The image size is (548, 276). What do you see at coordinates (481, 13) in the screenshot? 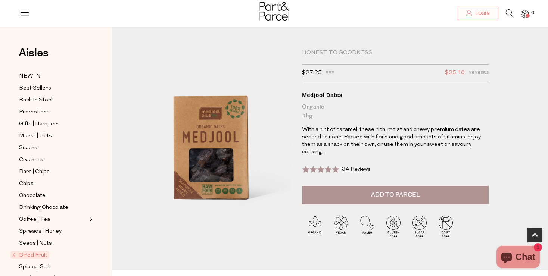
I see `span: Login` at bounding box center [481, 13].